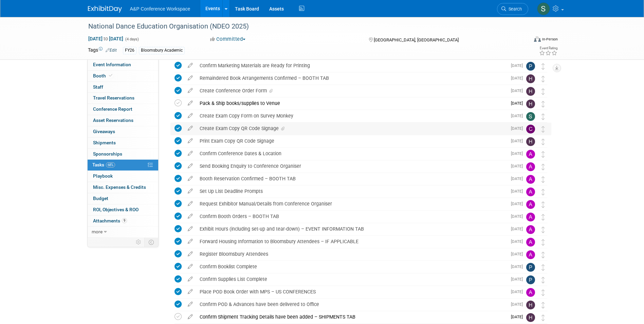 The image size is (644, 324). Describe the element at coordinates (114, 98) in the screenshot. I see `span: Travel Reservations` at that location.